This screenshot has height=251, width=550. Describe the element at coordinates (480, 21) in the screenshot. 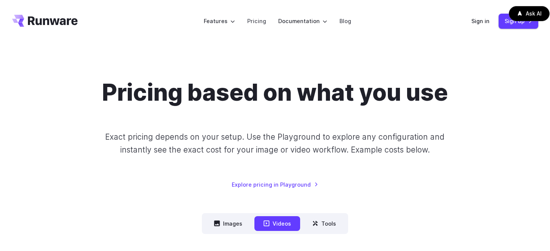

I see `a: Sign in` at that location.